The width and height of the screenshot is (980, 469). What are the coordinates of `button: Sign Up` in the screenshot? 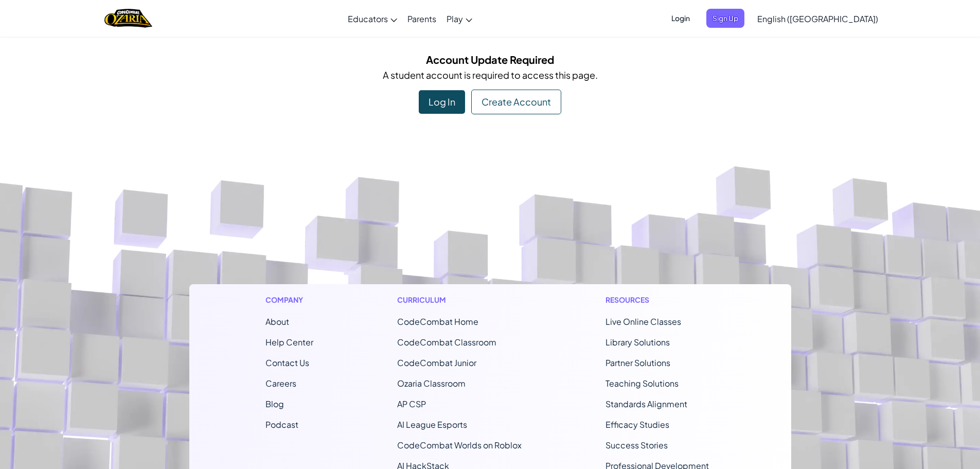 It's located at (725, 18).